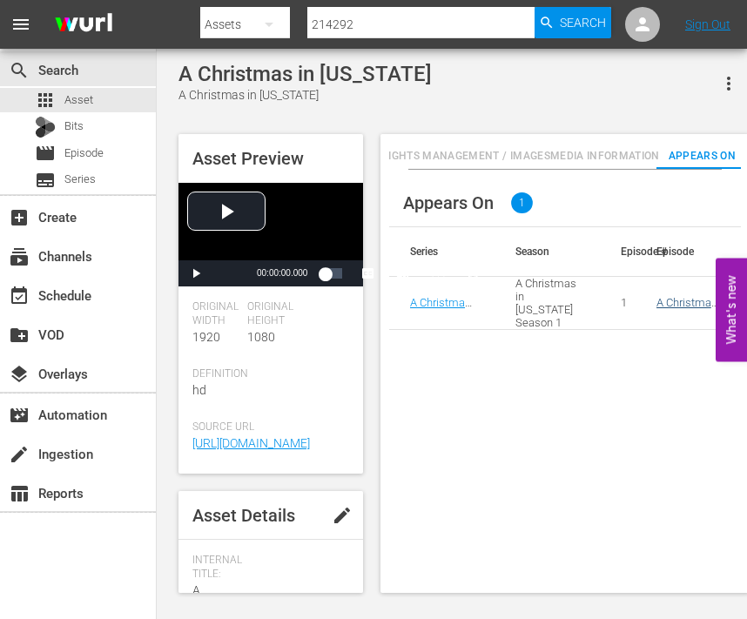 The height and width of the screenshot is (619, 747). Describe the element at coordinates (266, 428) in the screenshot. I see `span: Source Url` at that location.